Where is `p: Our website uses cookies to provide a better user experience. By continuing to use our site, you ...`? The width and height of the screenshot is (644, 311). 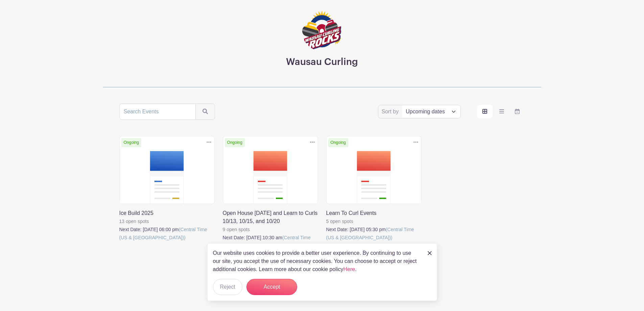
p: Our website uses cookies to provide a better user experience. By continuing to use our site, you ... is located at coordinates (317, 261).